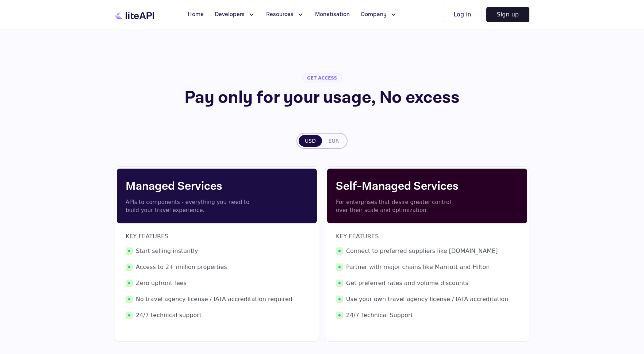  I want to click on h4: Managed Services, so click(217, 186).